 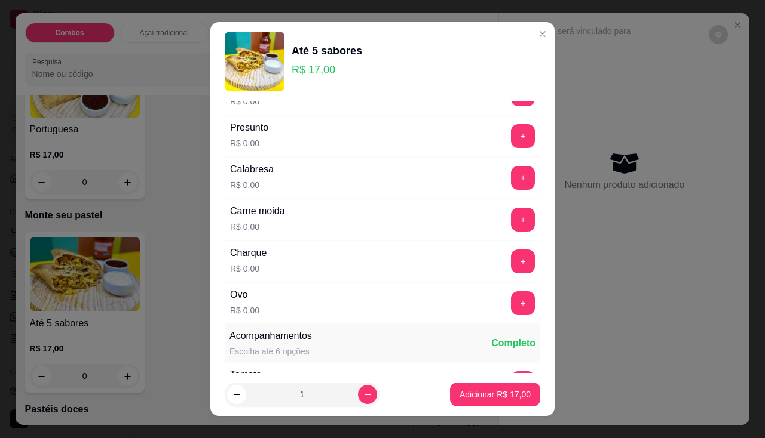 I want to click on div: Escolha até 6 opções, so click(x=271, y=352).